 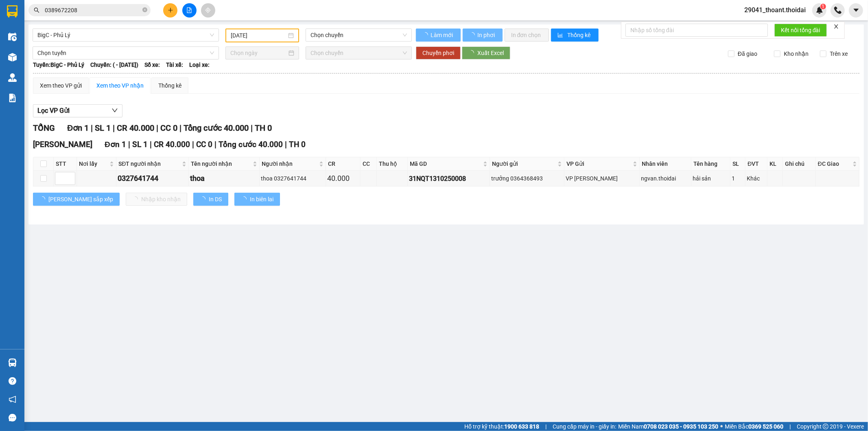 What do you see at coordinates (258, 53) in the screenshot?
I see `input: Chọn ngày` at bounding box center [258, 53].